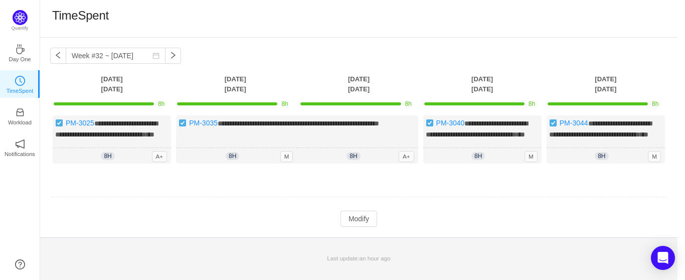  I want to click on a: icon: inboxWorkload, so click(20, 115).